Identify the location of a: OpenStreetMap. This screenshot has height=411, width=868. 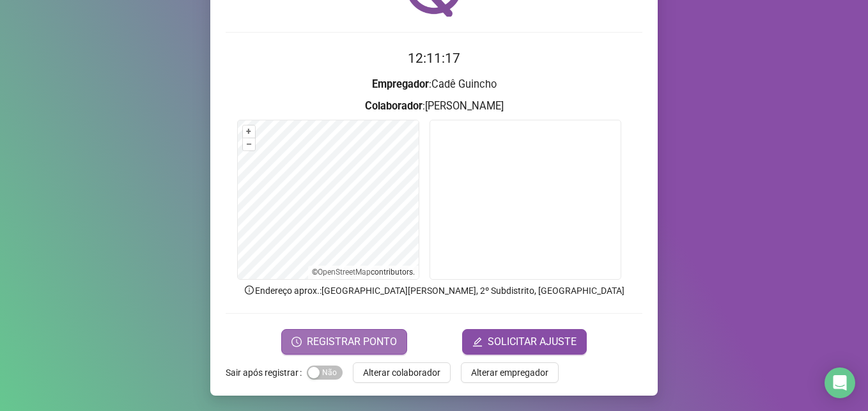
(344, 272).